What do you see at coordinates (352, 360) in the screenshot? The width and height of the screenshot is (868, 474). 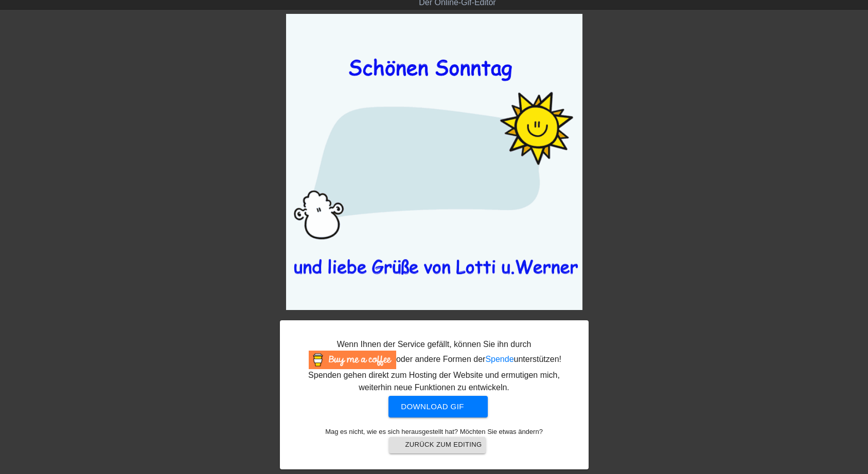 I see `img: Kaufen Sie mir einen Kaffee` at bounding box center [352, 360].